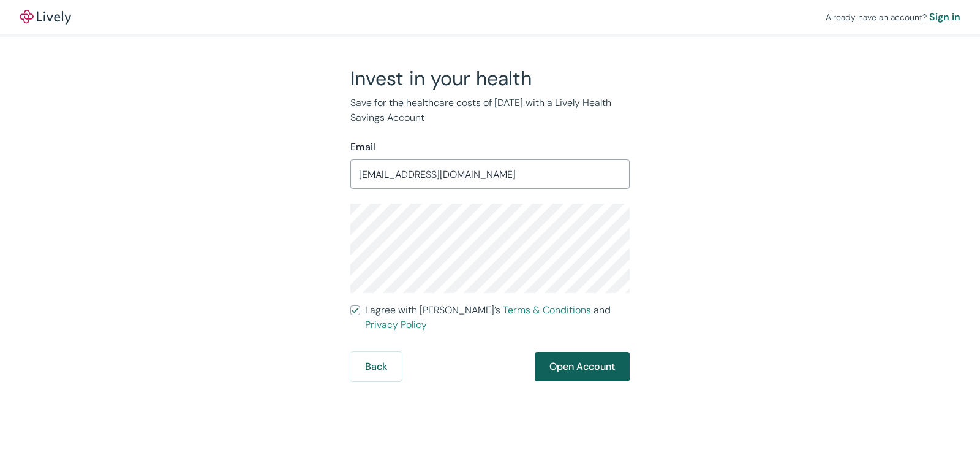 The width and height of the screenshot is (980, 474). What do you see at coordinates (893, 17) in the screenshot?
I see `div: Already have an account?` at bounding box center [893, 17].